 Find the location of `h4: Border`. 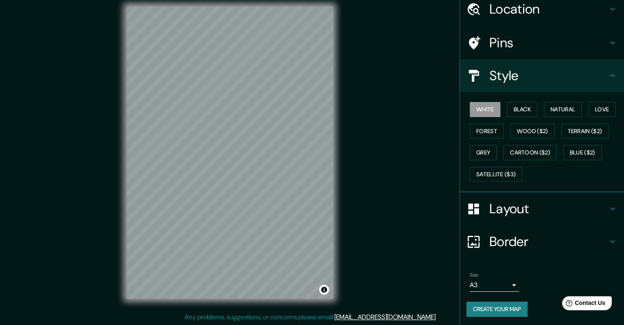

h4: Border is located at coordinates (549, 241).